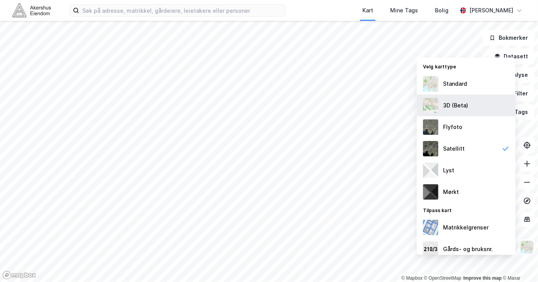  What do you see at coordinates (449, 170) in the screenshot?
I see `div: Lyst` at bounding box center [449, 170].